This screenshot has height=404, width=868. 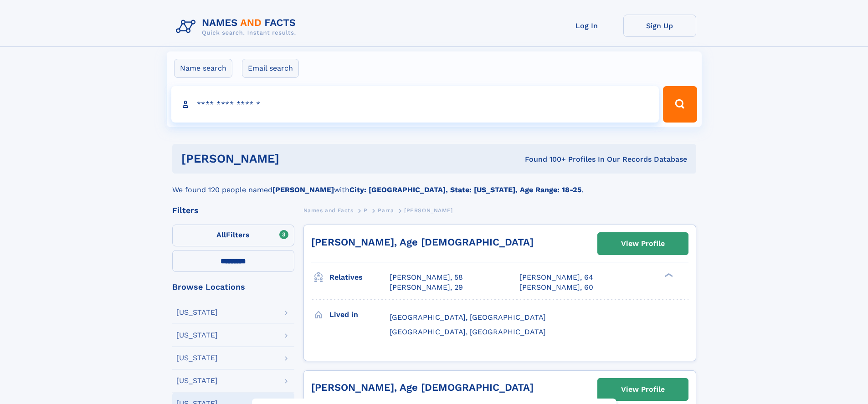 What do you see at coordinates (365, 210) in the screenshot?
I see `a: P` at bounding box center [365, 210].